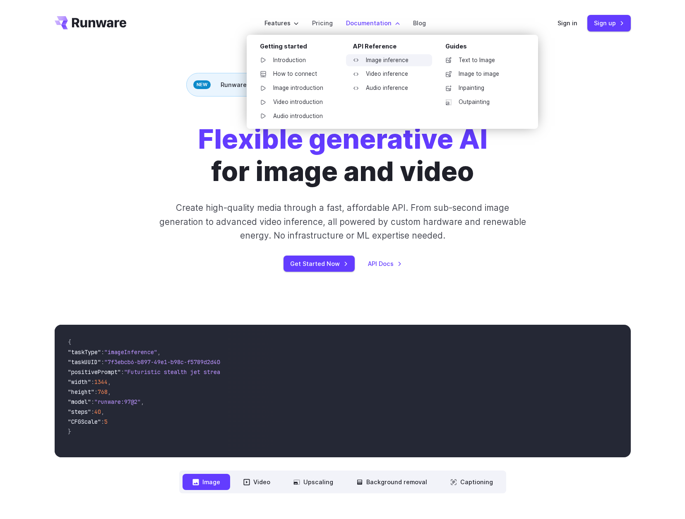  What do you see at coordinates (297, 74) in the screenshot?
I see `a: How to connect` at bounding box center [297, 74].